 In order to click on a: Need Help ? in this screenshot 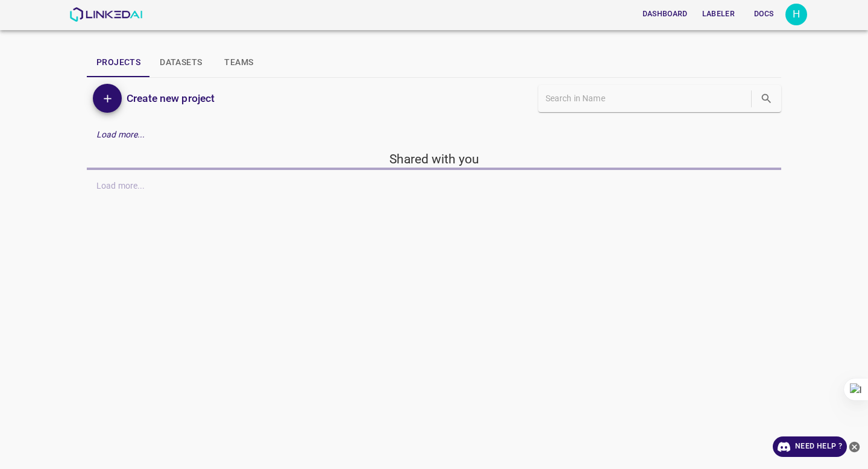, I will do `click(809, 447)`.